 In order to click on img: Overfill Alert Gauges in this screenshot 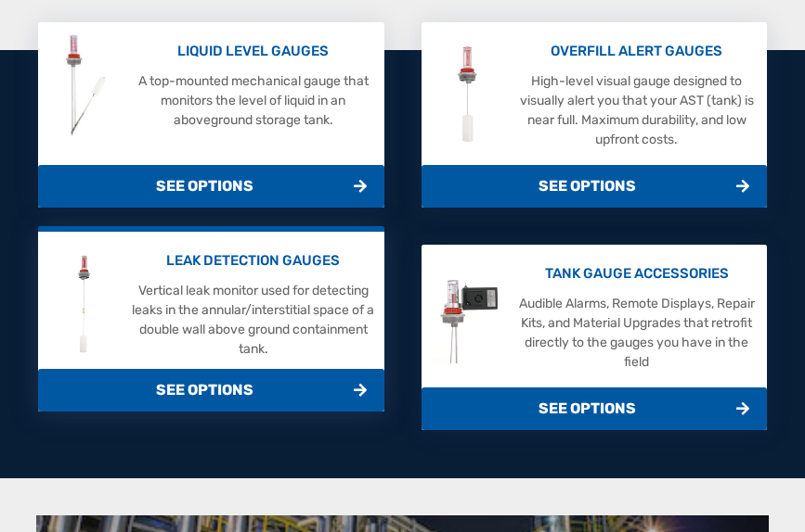, I will do `click(469, 95)`.